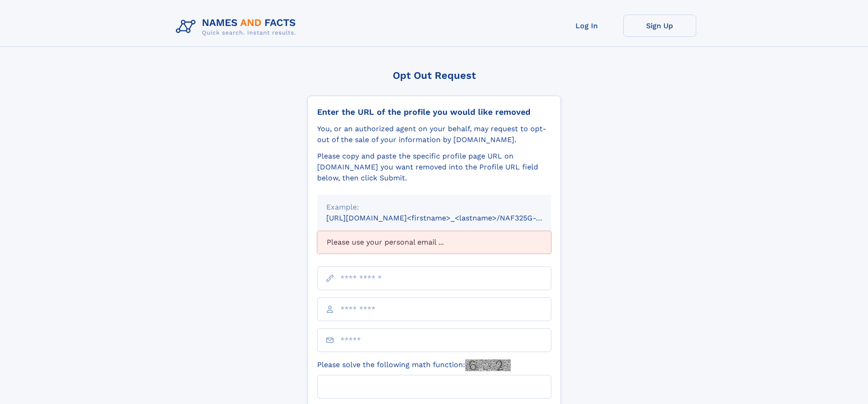 The width and height of the screenshot is (868, 404). Describe the element at coordinates (434, 75) in the screenshot. I see `div: Opt Out Request` at that location.